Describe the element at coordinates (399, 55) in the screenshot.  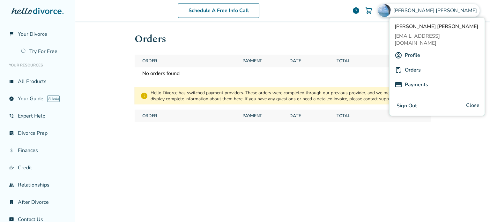
I see `img: A` at that location.